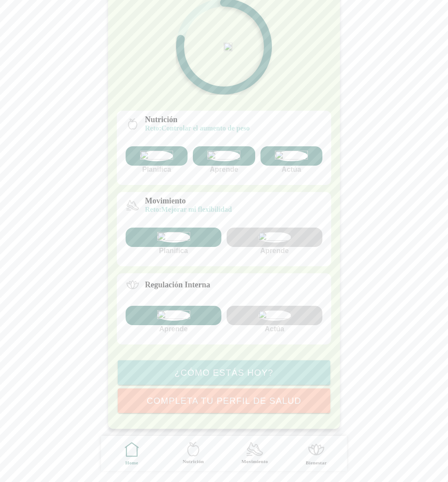  Describe the element at coordinates (255, 461) in the screenshot. I see `ion-label: Movimiento` at that location.